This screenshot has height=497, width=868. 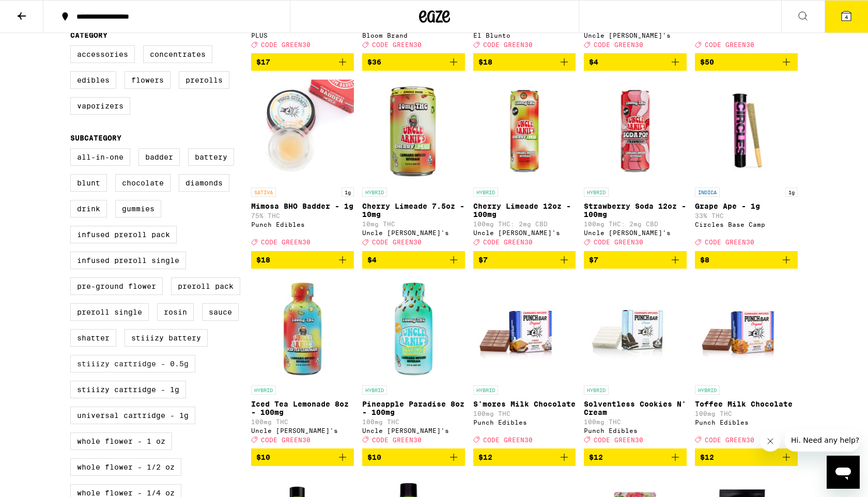 What do you see at coordinates (100, 106) in the screenshot?
I see `label: Vaporizers` at bounding box center [100, 106].